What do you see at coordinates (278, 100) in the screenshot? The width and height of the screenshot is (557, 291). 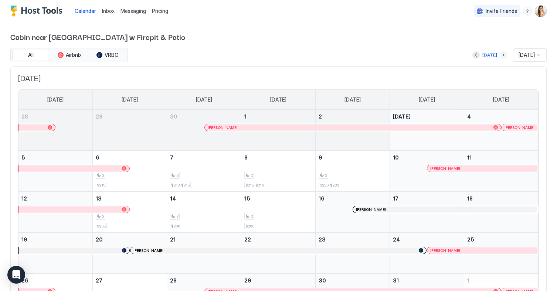 I see `a: Wednesday` at bounding box center [278, 100].